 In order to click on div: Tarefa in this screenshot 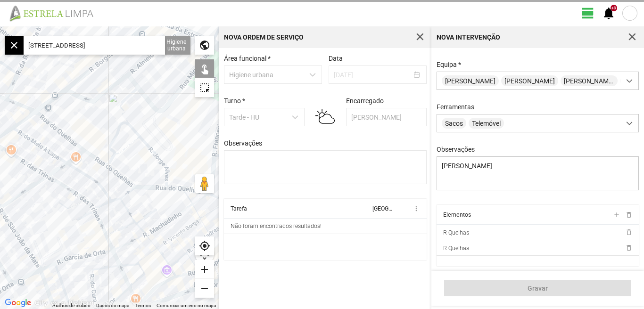, I will do `click(238, 209)`.